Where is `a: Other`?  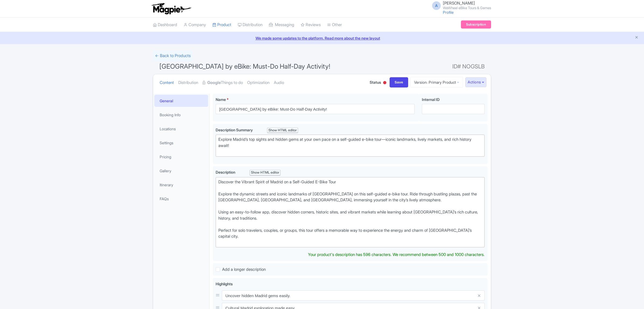
a: Other is located at coordinates (334, 25).